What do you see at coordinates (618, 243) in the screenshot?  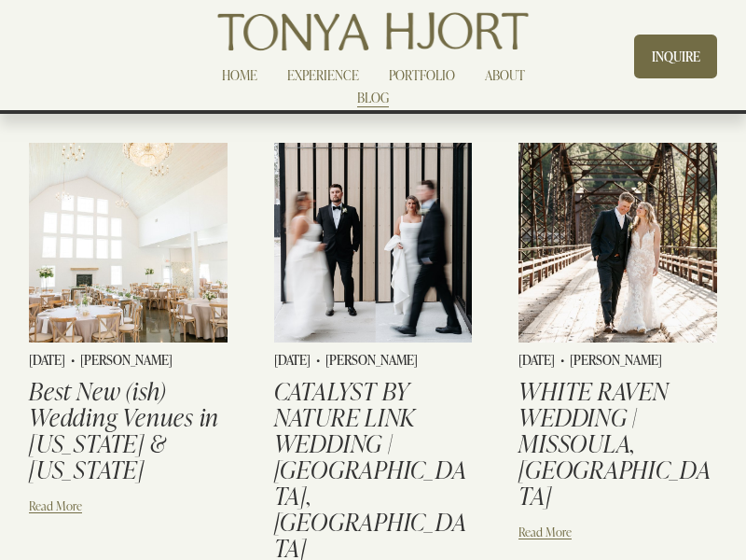 I see `img: WHITE RAVEN WEDDING | MISSOULA, MT` at bounding box center [618, 243].